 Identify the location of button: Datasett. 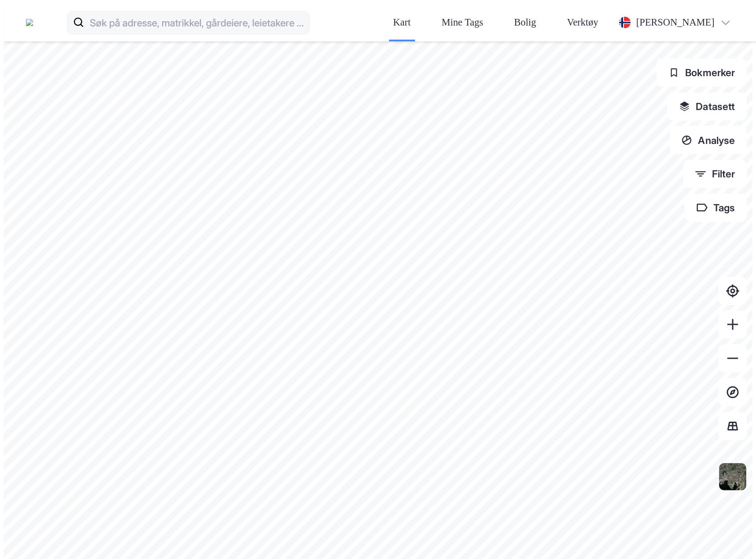
(707, 106).